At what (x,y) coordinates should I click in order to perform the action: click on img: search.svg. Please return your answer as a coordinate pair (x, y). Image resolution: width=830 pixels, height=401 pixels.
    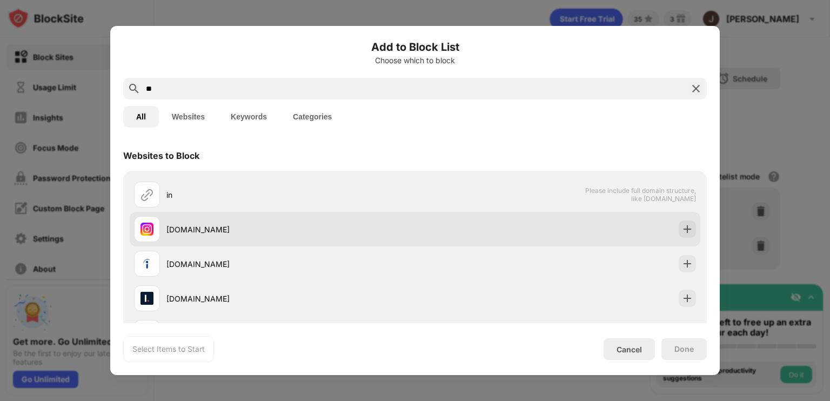
    Looking at the image, I should click on (134, 89).